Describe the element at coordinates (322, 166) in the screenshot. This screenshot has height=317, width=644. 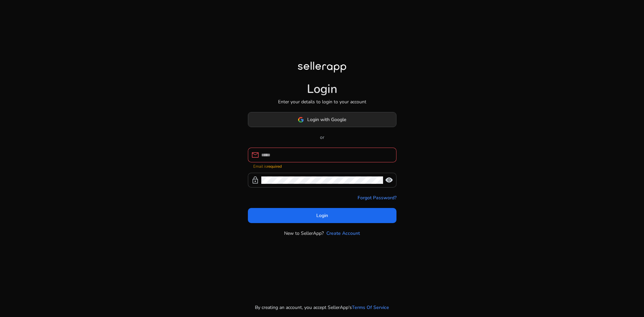
I see `mat-error: Email is` at that location.